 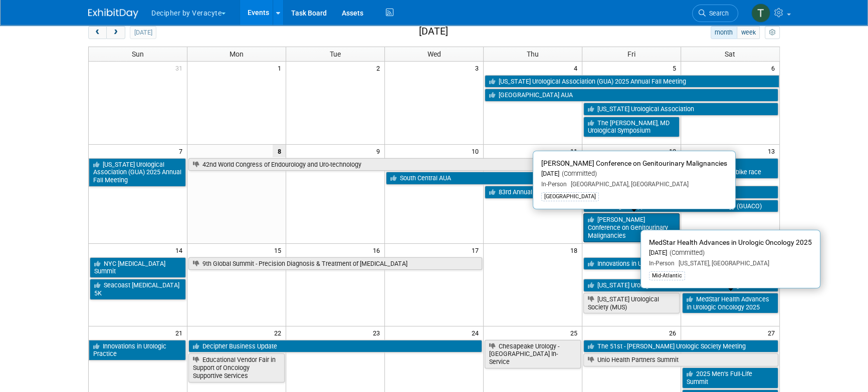 What do you see at coordinates (281, 67) in the screenshot?
I see `span: 1` at bounding box center [281, 67].